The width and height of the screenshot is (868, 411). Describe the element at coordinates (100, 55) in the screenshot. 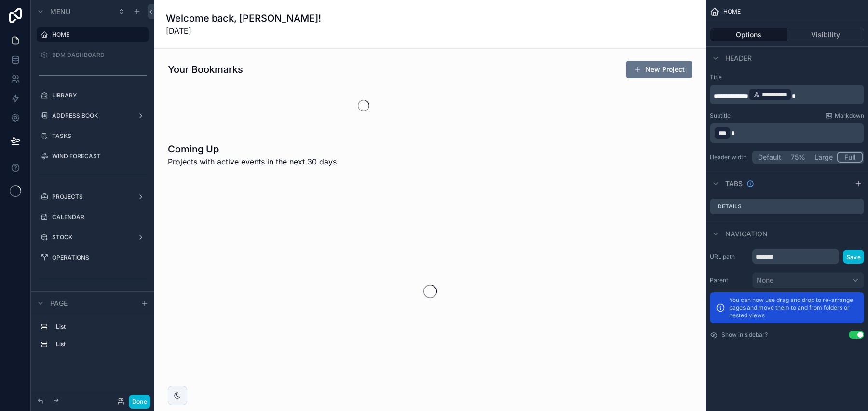

I see `label: BDM DASHBOARD` at that location.